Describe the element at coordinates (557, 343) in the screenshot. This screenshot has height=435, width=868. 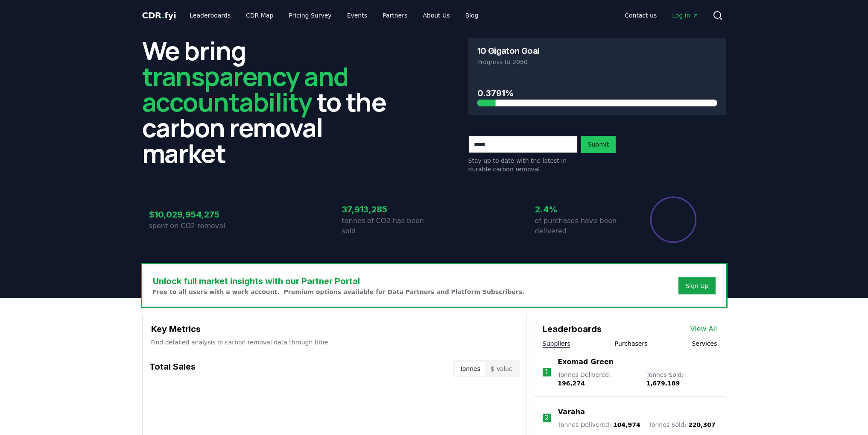
I see `button: Suppliers` at that location.